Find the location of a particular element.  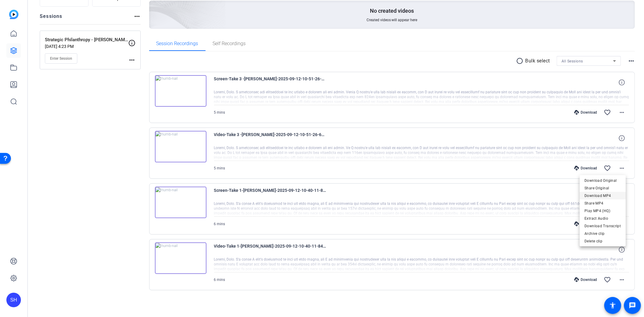

span: Share Original is located at coordinates (603, 188).